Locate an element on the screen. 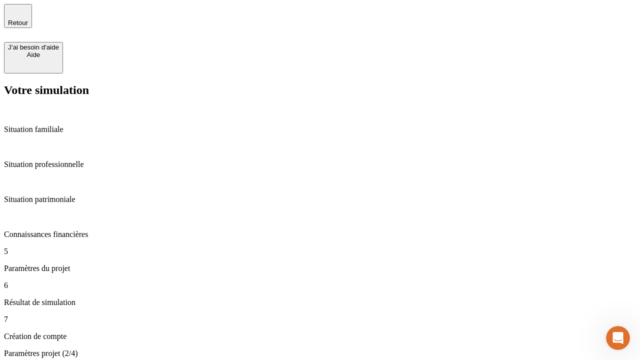 Image resolution: width=640 pixels, height=360 pixels. p: 7 is located at coordinates (320, 320).